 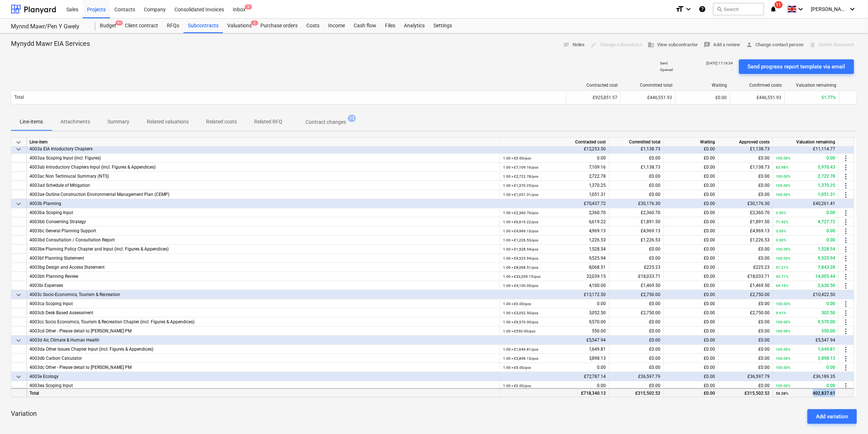 I want to click on span: 9+, so click(x=119, y=23).